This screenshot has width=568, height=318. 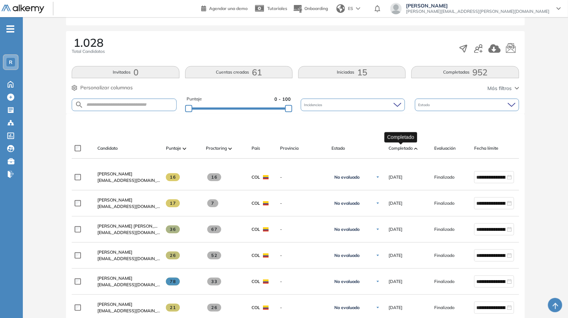 I want to click on span: Evaluación, so click(x=445, y=148).